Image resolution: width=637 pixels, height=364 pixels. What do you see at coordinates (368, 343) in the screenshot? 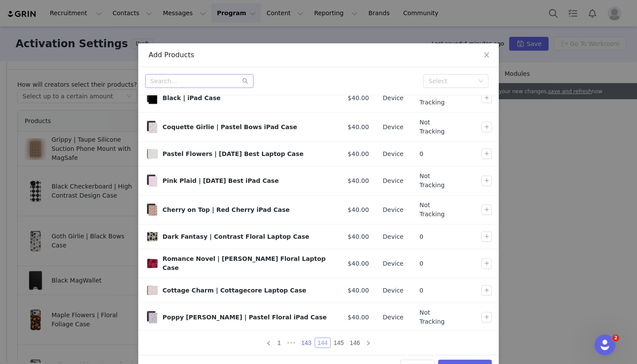
I see `li: Next Page` at bounding box center [368, 343].